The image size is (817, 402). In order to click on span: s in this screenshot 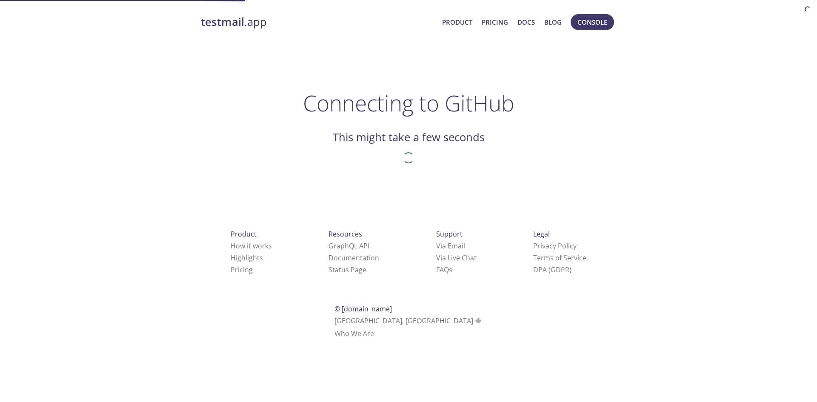, I will do `click(451, 270)`.